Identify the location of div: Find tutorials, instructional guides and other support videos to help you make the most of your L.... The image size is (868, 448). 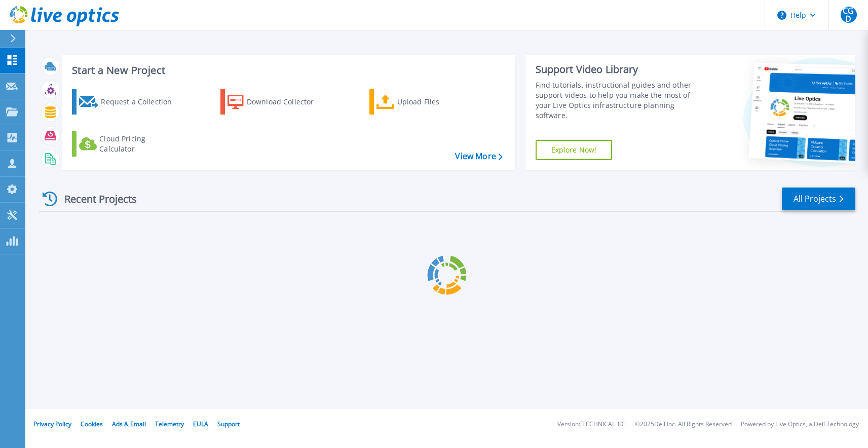
(619, 100).